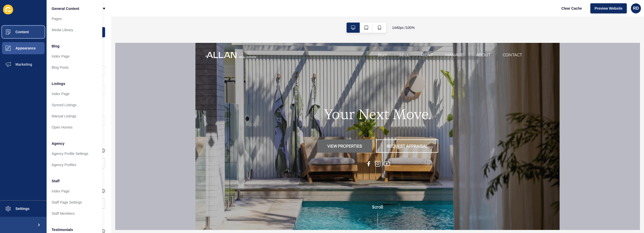  What do you see at coordinates (149, 103) in the screenshot?
I see `a: VIEW PROPERTIES` at bounding box center [149, 103].